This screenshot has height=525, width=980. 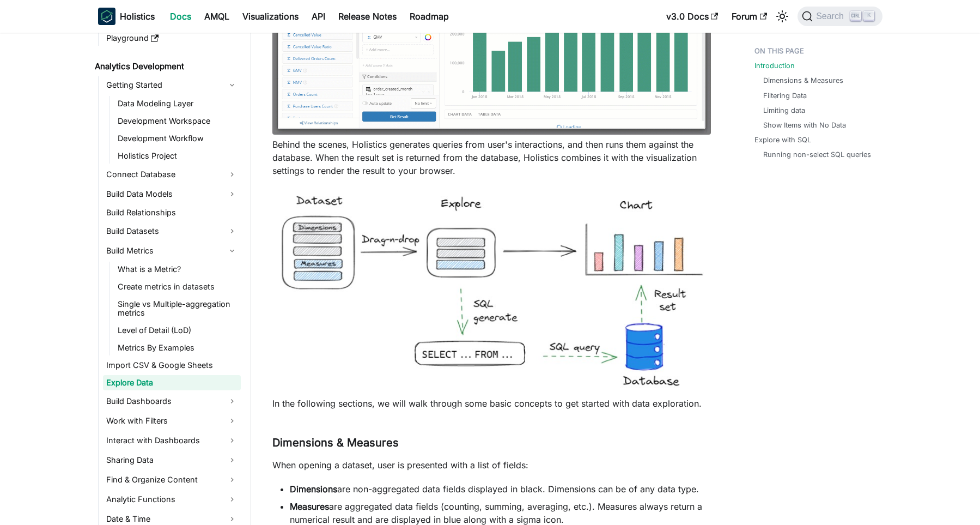 I want to click on a: Running non-select SQL queries, so click(x=817, y=154).